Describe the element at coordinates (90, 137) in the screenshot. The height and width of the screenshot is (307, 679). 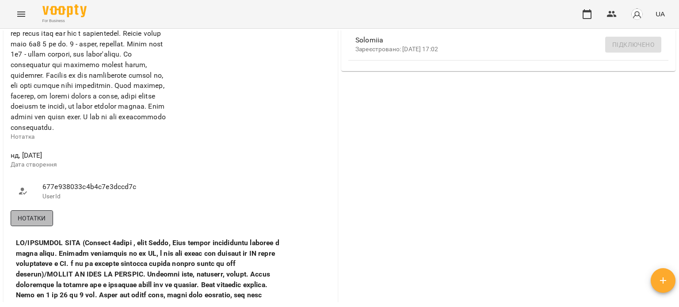
I see `p: Нотатка` at that location.